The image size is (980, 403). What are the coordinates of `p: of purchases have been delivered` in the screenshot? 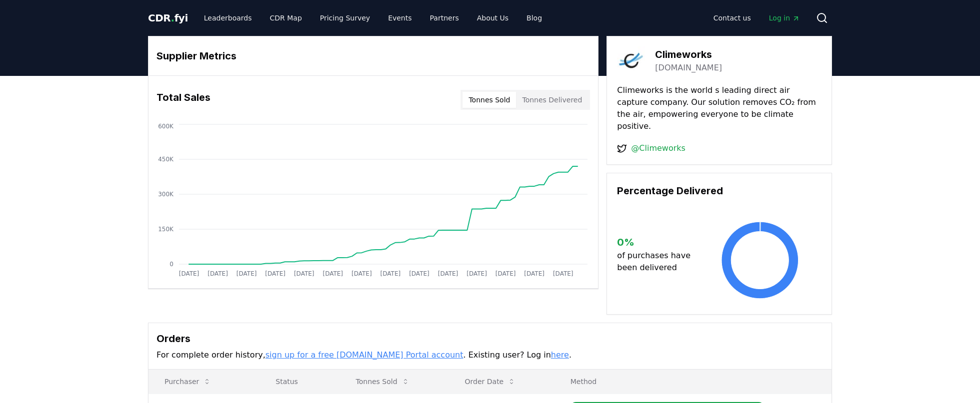 It's located at (657, 261).